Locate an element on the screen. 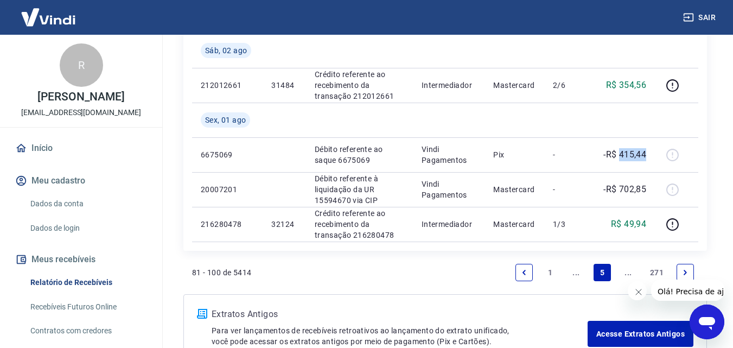 This screenshot has height=348, width=733. p: R$ 354,56 is located at coordinates (626, 85).